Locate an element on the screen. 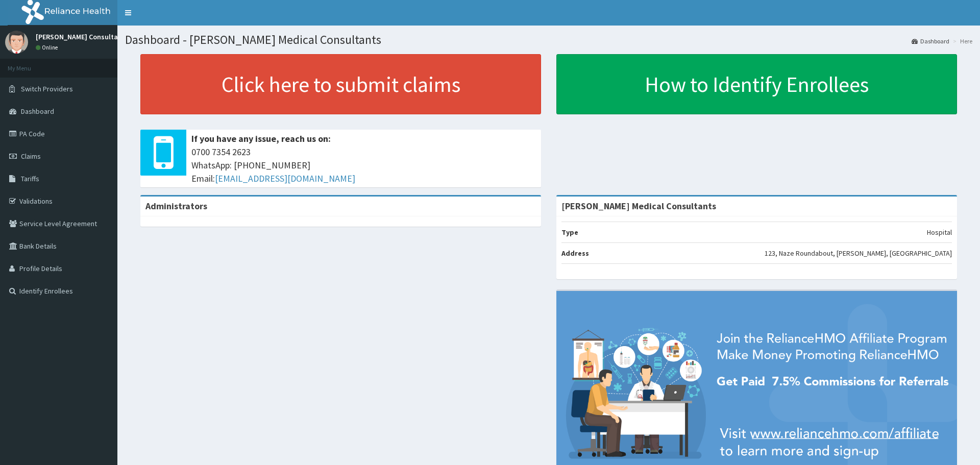  b: If you have any issue, reach us on: is located at coordinates (260, 138).